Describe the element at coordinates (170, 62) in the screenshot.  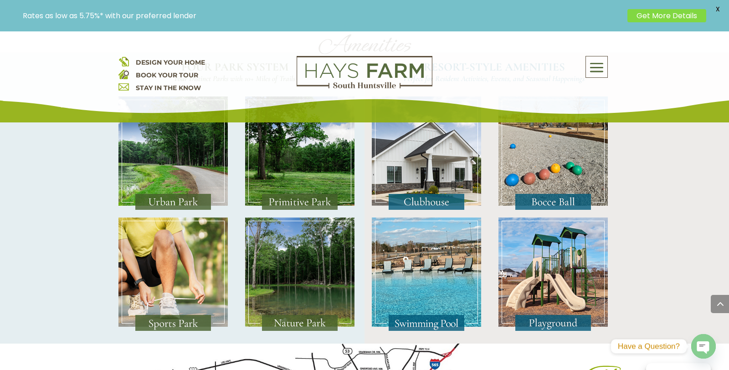
I see `span: DESIGN YOUR HOME` at that location.